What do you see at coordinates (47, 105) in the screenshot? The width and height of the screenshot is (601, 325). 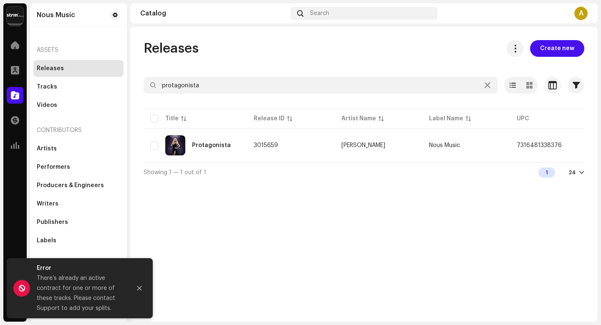 I see `div: Videos` at bounding box center [47, 105].